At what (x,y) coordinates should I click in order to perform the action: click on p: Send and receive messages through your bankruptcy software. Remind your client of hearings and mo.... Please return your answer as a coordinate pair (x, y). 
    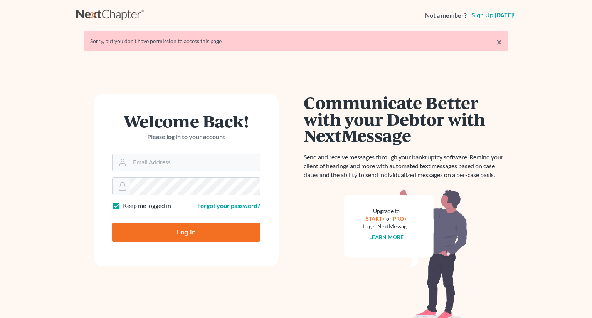
    Looking at the image, I should click on (406, 166).